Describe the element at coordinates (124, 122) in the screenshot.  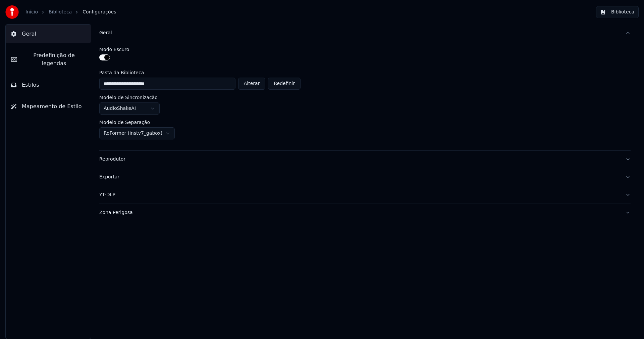
I see `label: Modelo de Separação` at that location.